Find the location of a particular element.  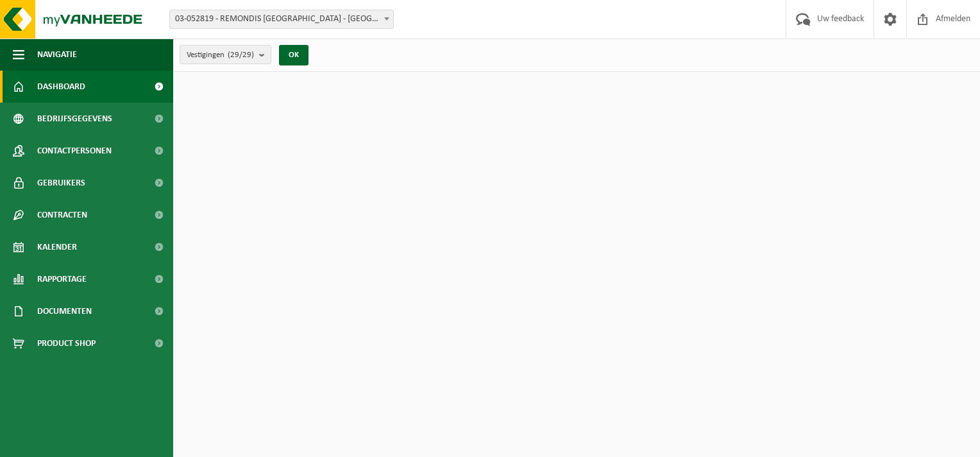

span: Navigatie is located at coordinates (57, 54).